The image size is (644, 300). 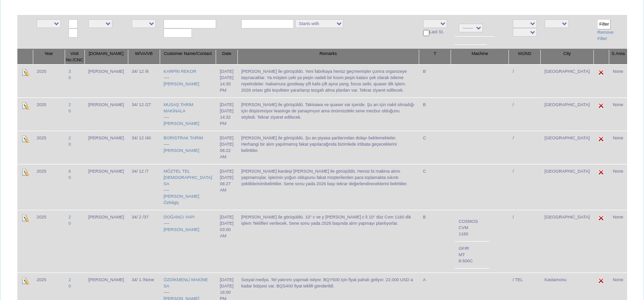 I want to click on a: DOĞANCI YAPI, so click(x=179, y=217).